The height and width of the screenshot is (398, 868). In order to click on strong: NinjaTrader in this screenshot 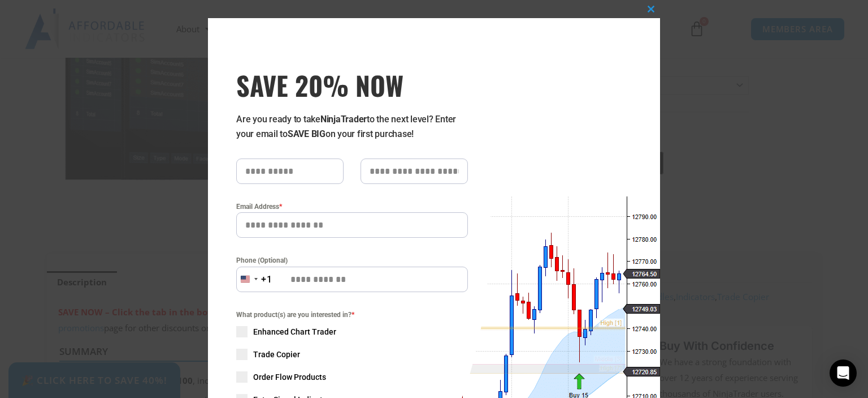, I will do `click(344, 119)`.